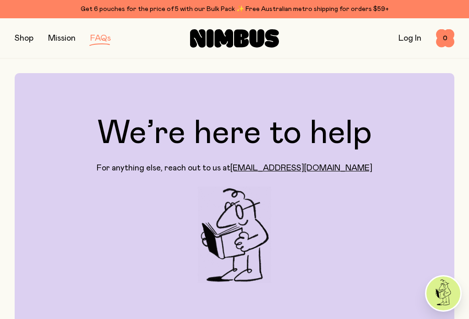  Describe the element at coordinates (234, 9) in the screenshot. I see `div: Get 6 pouches for the price of 5 with our Bulk Pack ✨ Free Australian metro shipping for orders $59+` at that location.